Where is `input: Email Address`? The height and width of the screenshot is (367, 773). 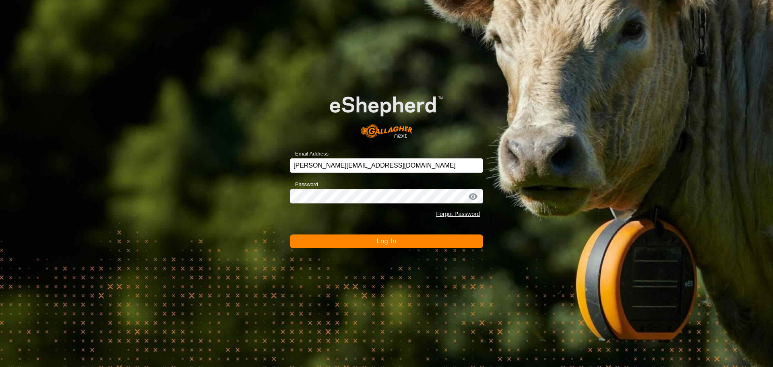 input: Email Address is located at coordinates (386, 165).